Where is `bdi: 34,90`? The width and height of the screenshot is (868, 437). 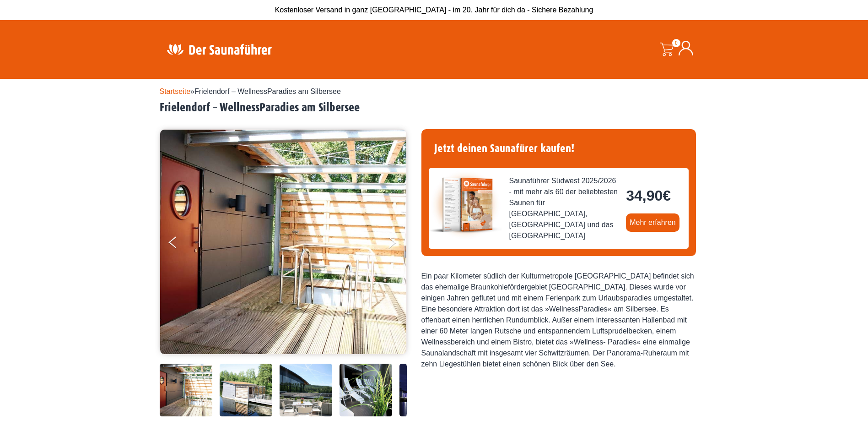 bdi: 34,90 is located at coordinates (648, 195).